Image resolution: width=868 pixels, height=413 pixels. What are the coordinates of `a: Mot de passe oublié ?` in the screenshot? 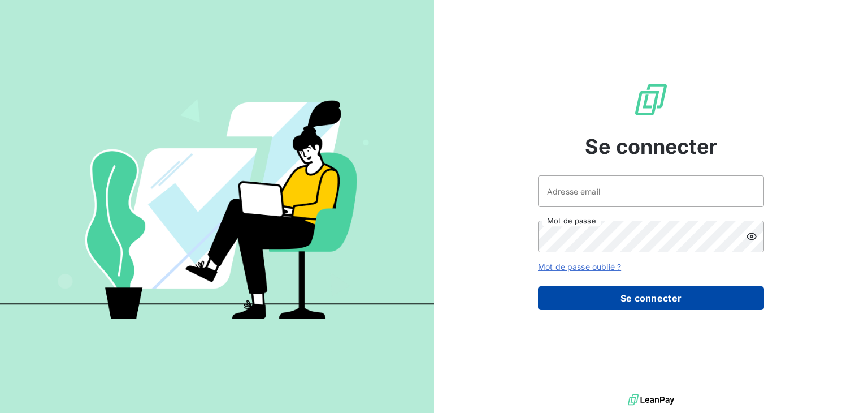 It's located at (579, 266).